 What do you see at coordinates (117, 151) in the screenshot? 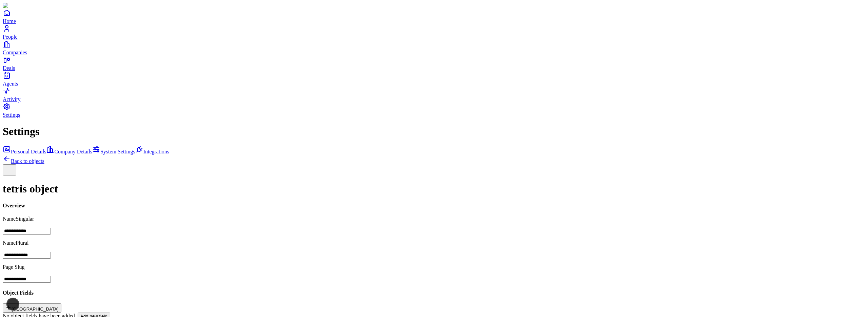
I see `span: System Settings` at bounding box center [117, 151].